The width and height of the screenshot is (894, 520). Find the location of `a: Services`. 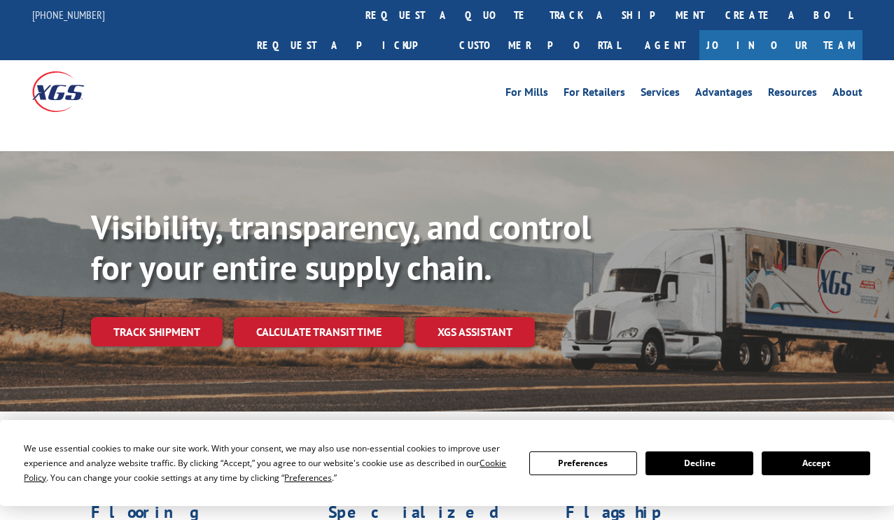

a: Services is located at coordinates (661, 95).